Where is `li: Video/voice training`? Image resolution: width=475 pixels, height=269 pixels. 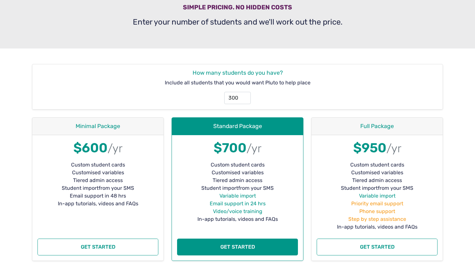 li: Video/voice training is located at coordinates (237, 211).